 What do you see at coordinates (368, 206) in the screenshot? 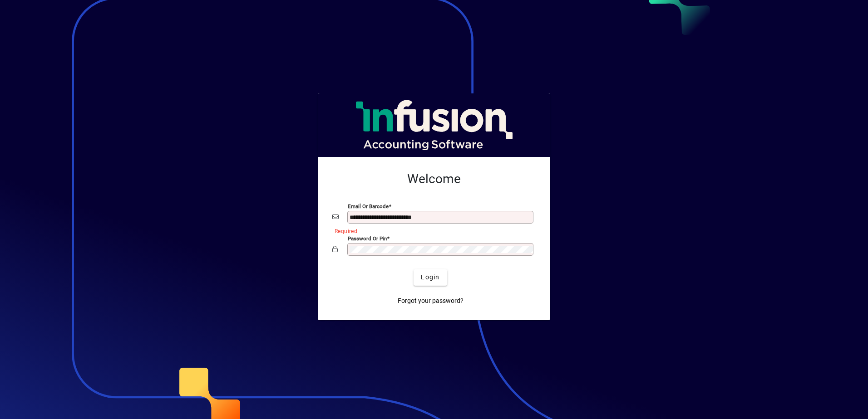
I see `mat-label: Email or Barcode` at bounding box center [368, 206].